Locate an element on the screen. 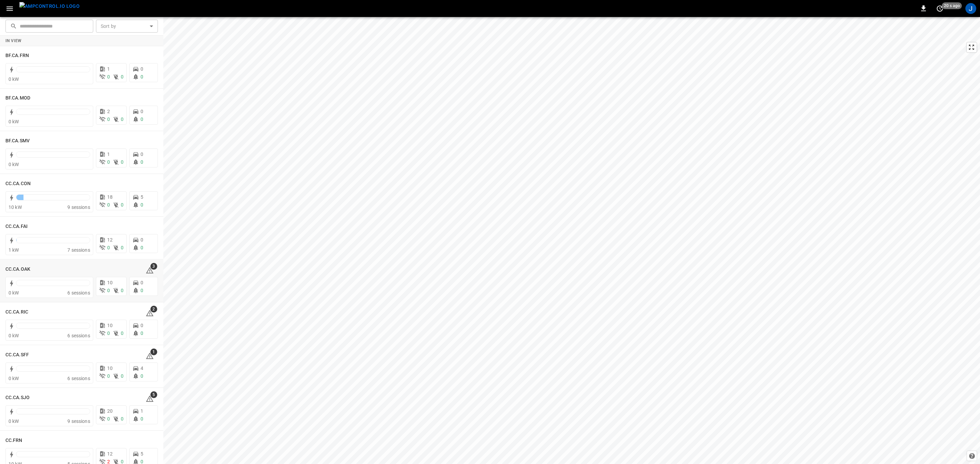 Image resolution: width=980 pixels, height=464 pixels. span: 20 s ago is located at coordinates (951, 6).